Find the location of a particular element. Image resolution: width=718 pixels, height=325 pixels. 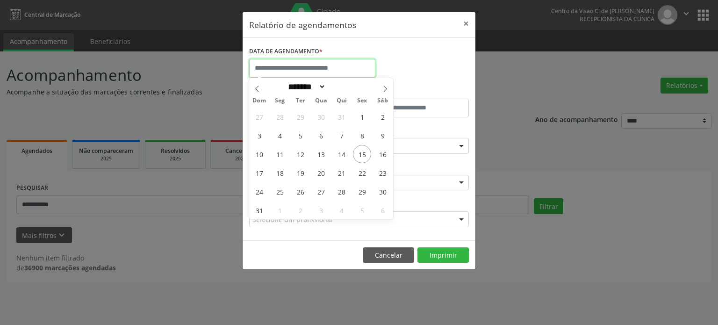

span: Selecione um profissional is located at coordinates (293, 219).